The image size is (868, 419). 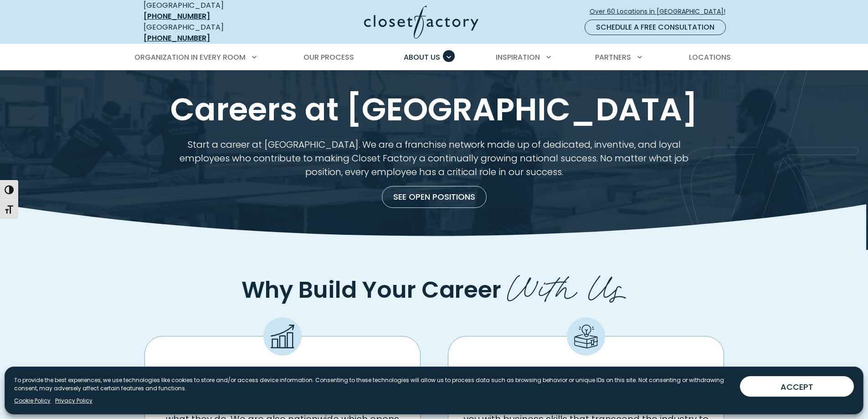 What do you see at coordinates (613, 57) in the screenshot?
I see `span: Partners` at bounding box center [613, 57].